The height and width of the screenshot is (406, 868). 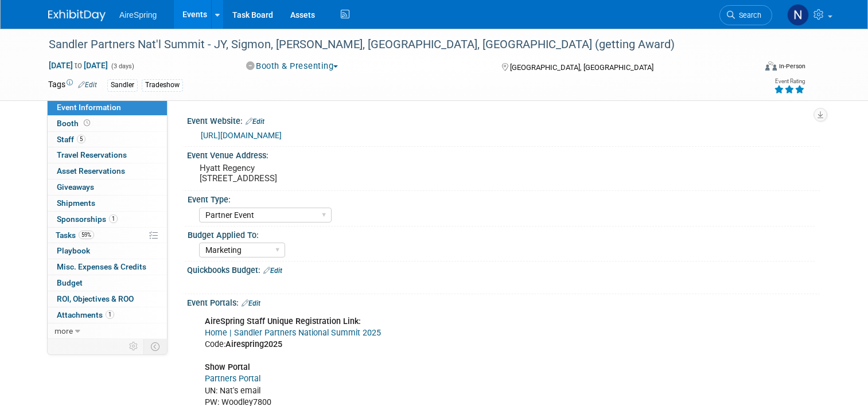 What do you see at coordinates (232, 378) in the screenshot?
I see `a: Partners Portal` at bounding box center [232, 378].